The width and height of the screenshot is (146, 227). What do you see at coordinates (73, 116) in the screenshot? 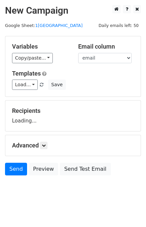
I see `div: Loading...` at bounding box center [73, 116].